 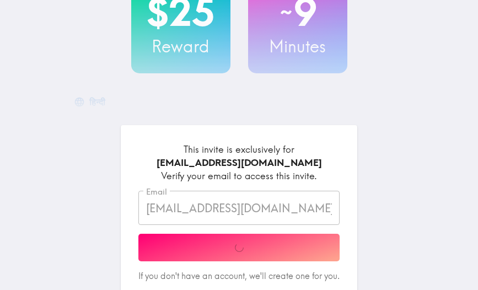 I want to click on button: हिन्दी, so click(x=90, y=102).